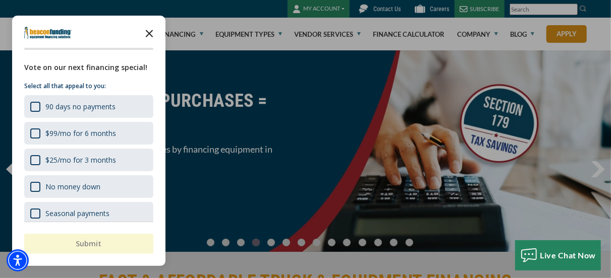  What do you see at coordinates (89, 68) in the screenshot?
I see `div: Vote on our next financing special!` at bounding box center [89, 68].